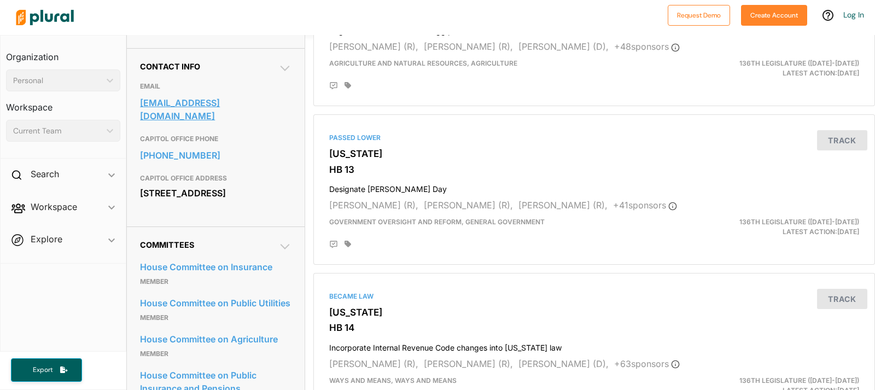  What do you see at coordinates (215, 139) in the screenshot?
I see `h3: CAPITOL OFFICE PHONE` at bounding box center [215, 139].